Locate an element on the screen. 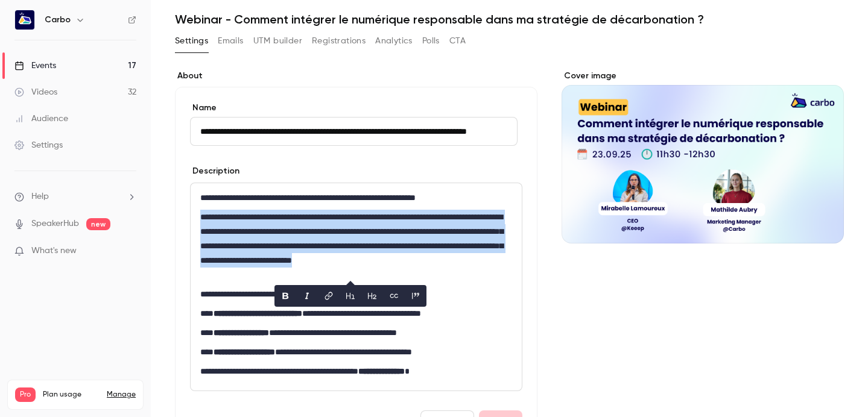 Image resolution: width=868 pixels, height=417 pixels. button: Analytics is located at coordinates (394, 41).